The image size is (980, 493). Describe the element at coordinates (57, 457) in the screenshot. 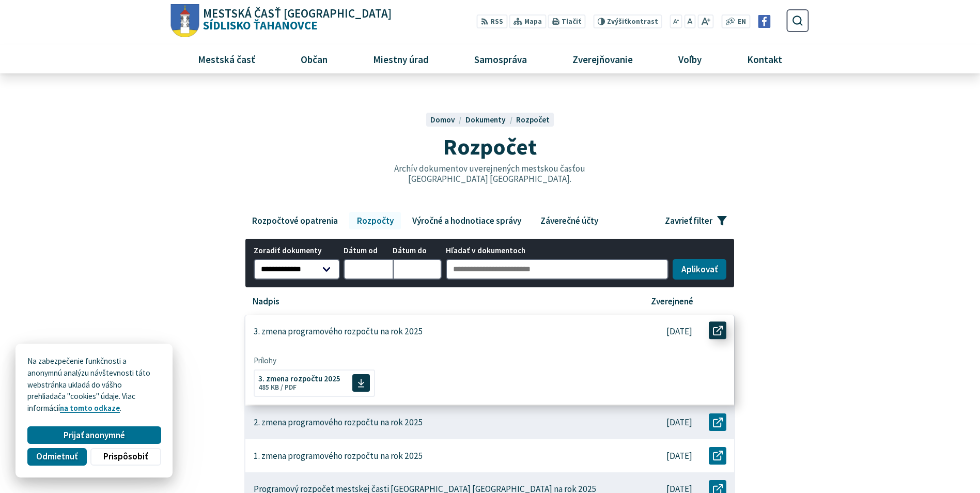

I see `button: Odmietnuť` at that location.